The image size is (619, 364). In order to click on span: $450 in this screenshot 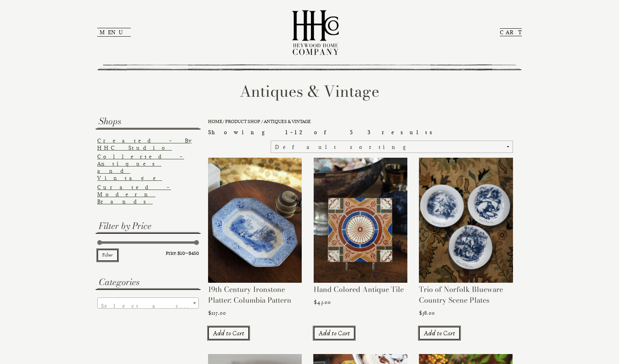, I will do `click(193, 253)`.